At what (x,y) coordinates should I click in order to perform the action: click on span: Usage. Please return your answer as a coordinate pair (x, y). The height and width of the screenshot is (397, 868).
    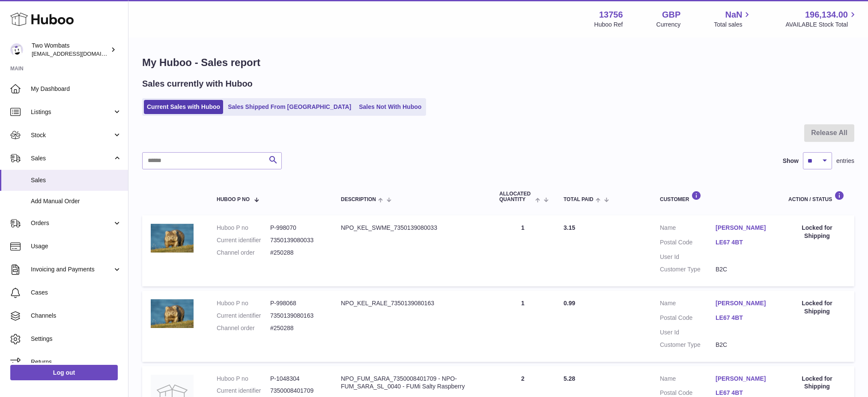
    Looking at the image, I should click on (77, 246).